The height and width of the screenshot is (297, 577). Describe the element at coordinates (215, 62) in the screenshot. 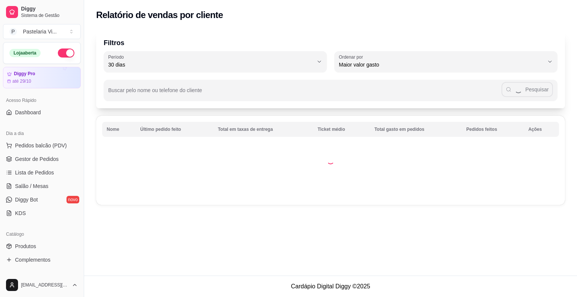

I see `button: Período30 dias` at that location.